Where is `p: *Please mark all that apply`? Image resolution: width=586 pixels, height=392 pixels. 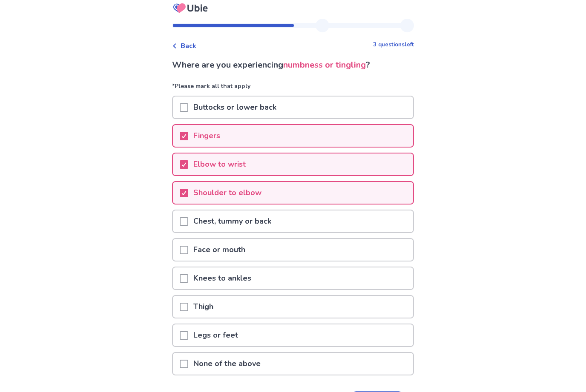 p: *Please mark all that apply is located at coordinates (293, 89).